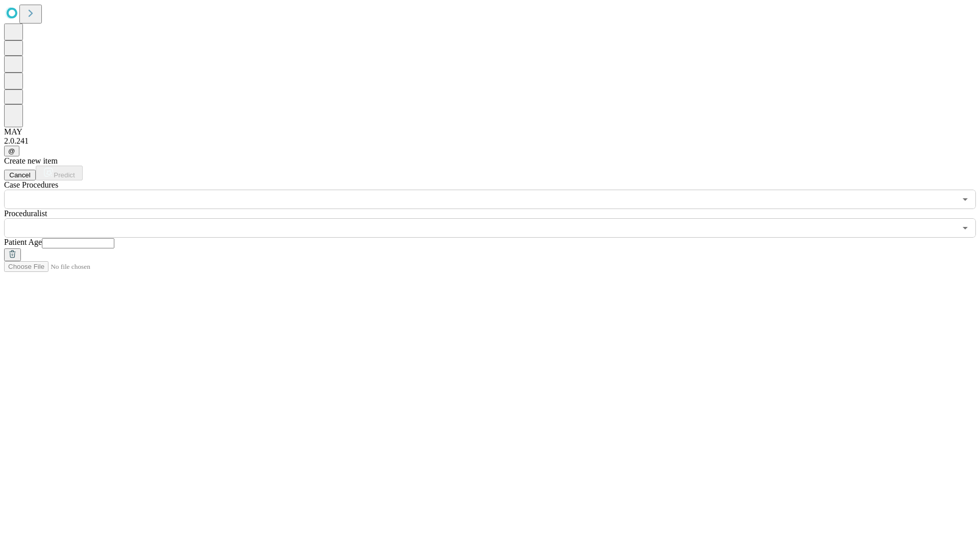 Image resolution: width=980 pixels, height=552 pixels. Describe the element at coordinates (490, 141) in the screenshot. I see `div: 2.0.241` at that location.